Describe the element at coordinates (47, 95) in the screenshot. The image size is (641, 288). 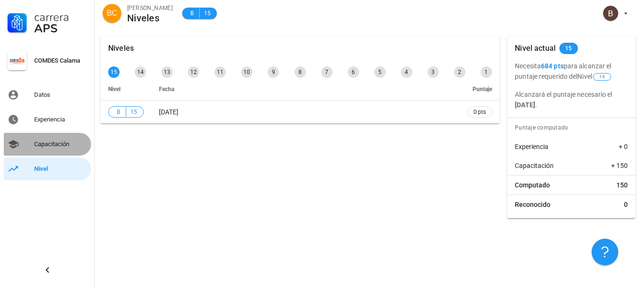
I see `a: Datos` at that location.